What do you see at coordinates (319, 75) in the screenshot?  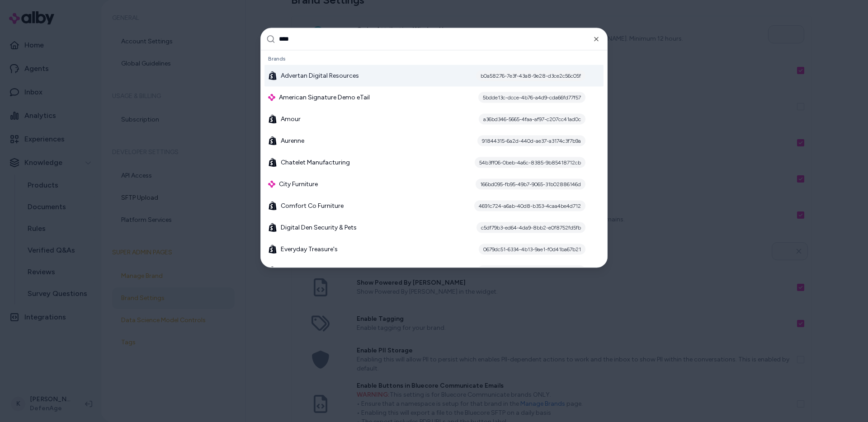 I see `span: Advertan Digital Resources` at bounding box center [319, 75].